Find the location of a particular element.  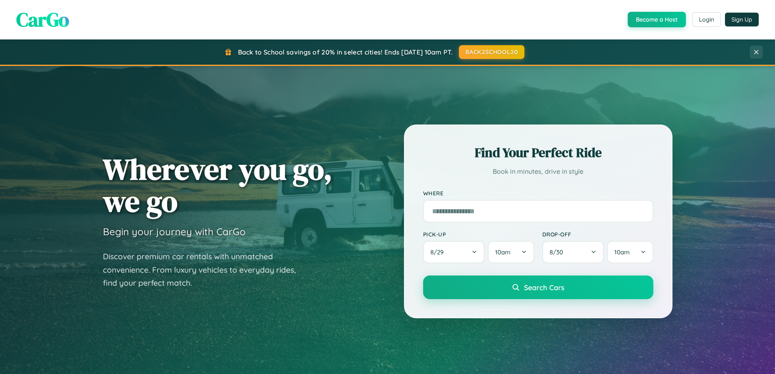

p: Discover premium car rentals with unmatched convenience. From luxury vehicles to everyday rides, ... is located at coordinates (205, 270).